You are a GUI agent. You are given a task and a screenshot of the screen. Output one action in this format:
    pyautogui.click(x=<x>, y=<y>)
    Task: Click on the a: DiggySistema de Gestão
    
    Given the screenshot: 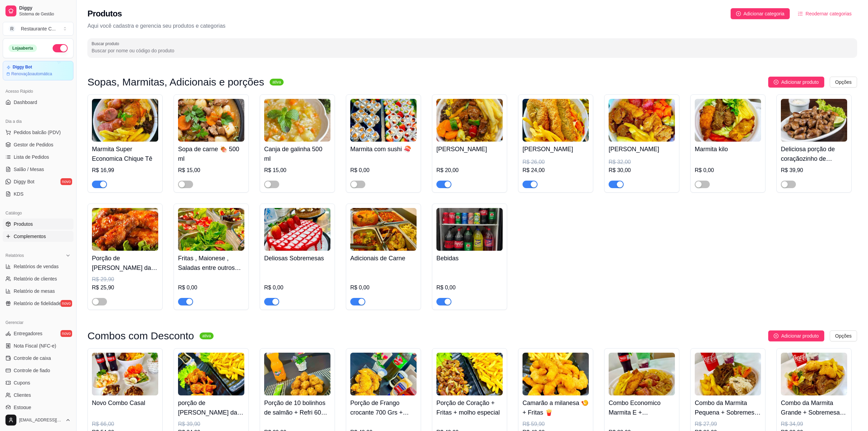 What is the action you would take?
    pyautogui.click(x=38, y=11)
    